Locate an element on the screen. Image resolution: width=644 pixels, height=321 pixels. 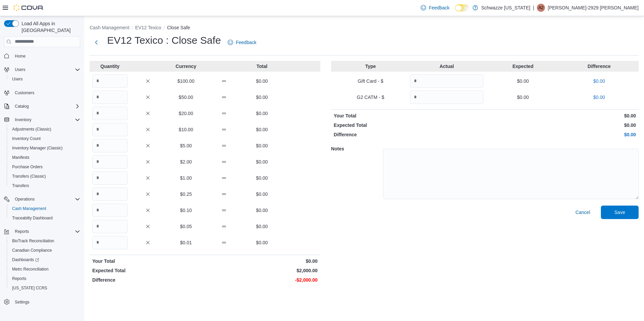
a: Feedback is located at coordinates (435, 8).